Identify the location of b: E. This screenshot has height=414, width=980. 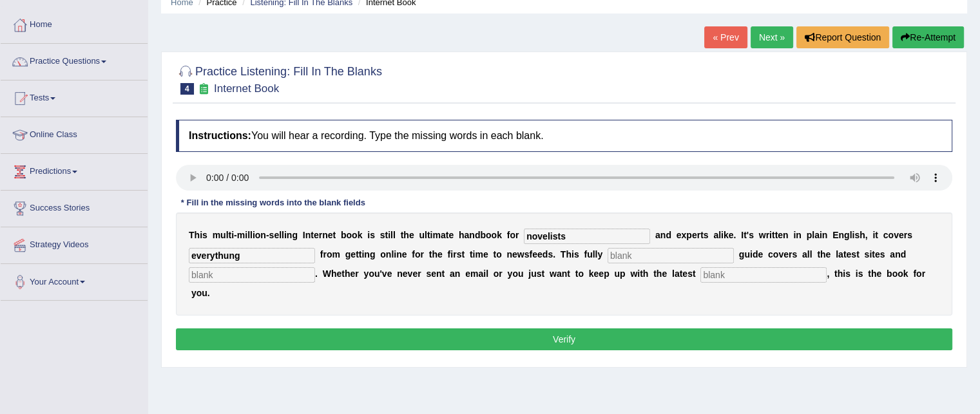
(835, 235).